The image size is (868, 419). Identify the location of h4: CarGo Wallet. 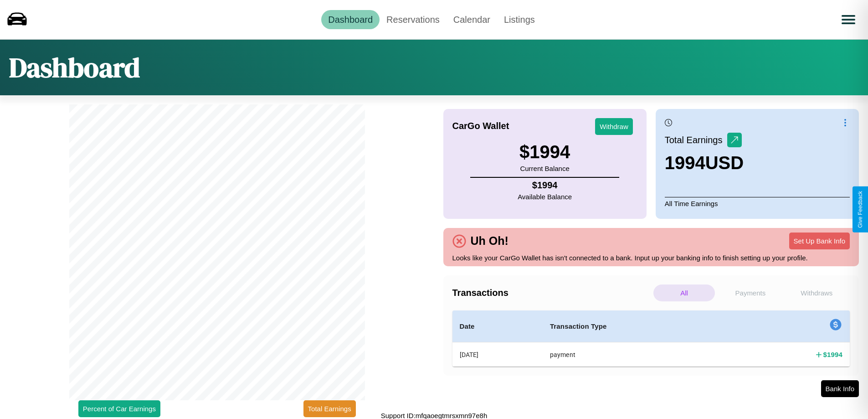
(481, 126).